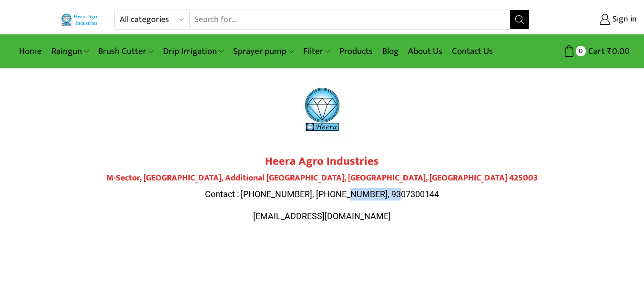 The width and height of the screenshot is (644, 306). I want to click on strong: Heera Agro Industries, so click(322, 161).